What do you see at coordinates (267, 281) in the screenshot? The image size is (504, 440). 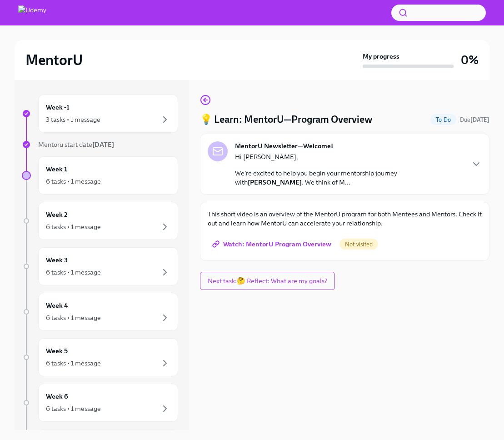 I see `span: Next task : 🤔 Reflect: What are my goals?` at bounding box center [267, 281].